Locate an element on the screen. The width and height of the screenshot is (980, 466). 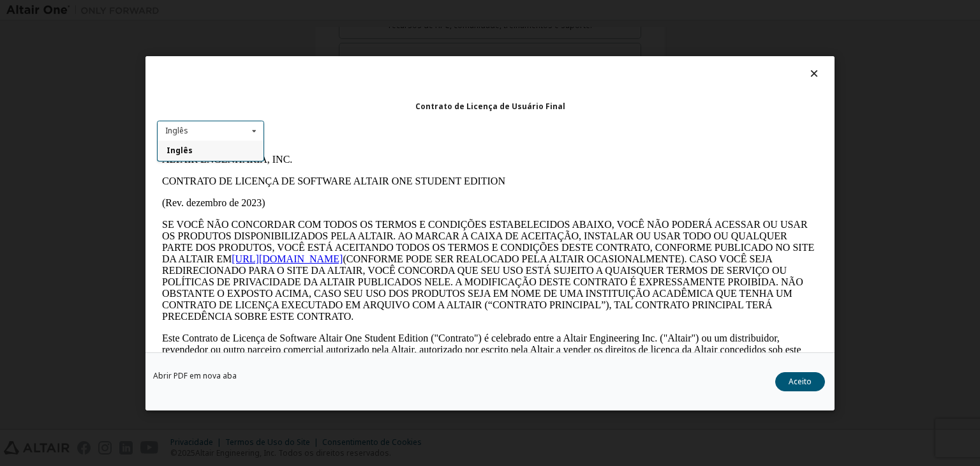
font: ALTAIR ENGENHARIA, INC. is located at coordinates (70, 10).